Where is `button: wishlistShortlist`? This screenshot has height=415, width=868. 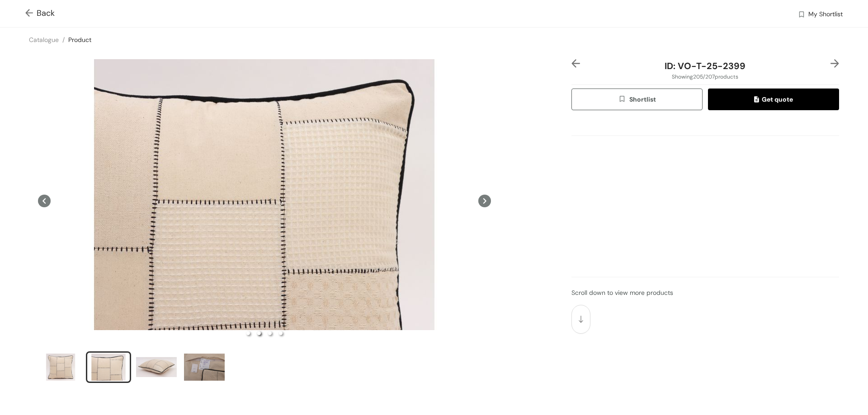
button: wishlistShortlist is located at coordinates (637, 99).